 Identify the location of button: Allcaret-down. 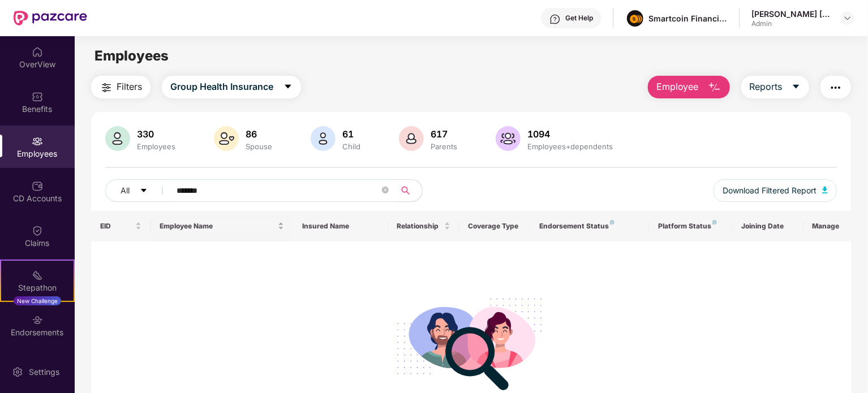
(140, 191).